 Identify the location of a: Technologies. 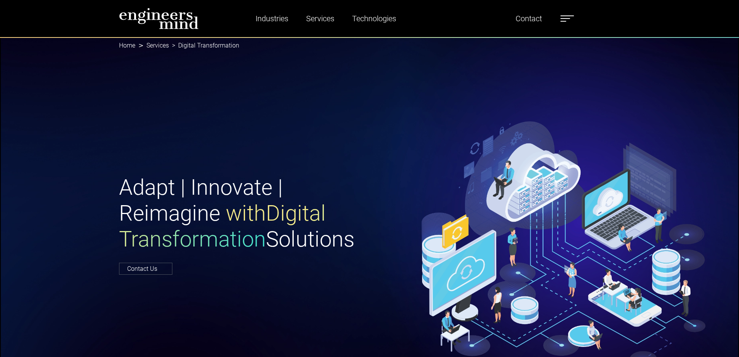
(374, 19).